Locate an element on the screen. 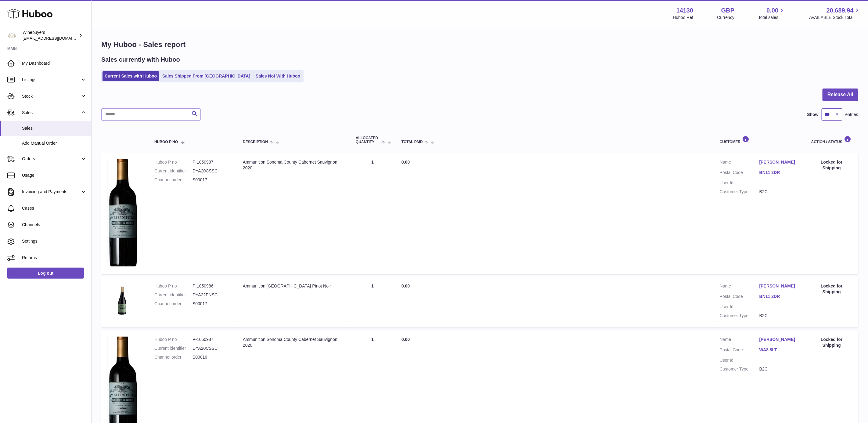  div: Currency is located at coordinates (726, 18).